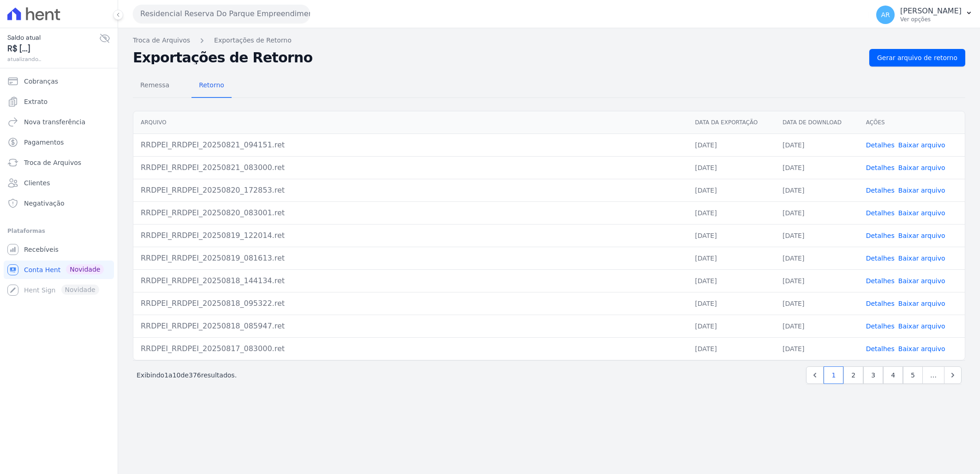 This screenshot has width=980, height=474. What do you see at coordinates (410, 258) in the screenshot?
I see `div: RRDPEI_RRDPEI_20250819_081613.ret` at bounding box center [410, 258].